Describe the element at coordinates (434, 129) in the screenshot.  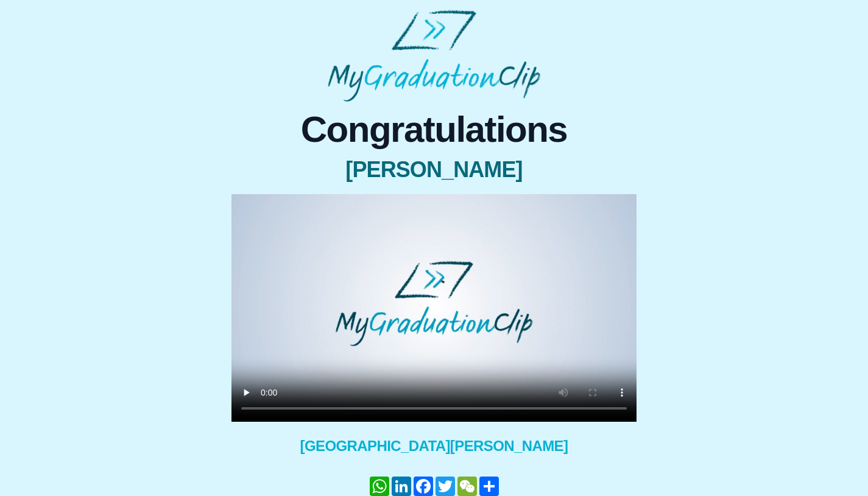
I see `span: Congratulations` at that location.